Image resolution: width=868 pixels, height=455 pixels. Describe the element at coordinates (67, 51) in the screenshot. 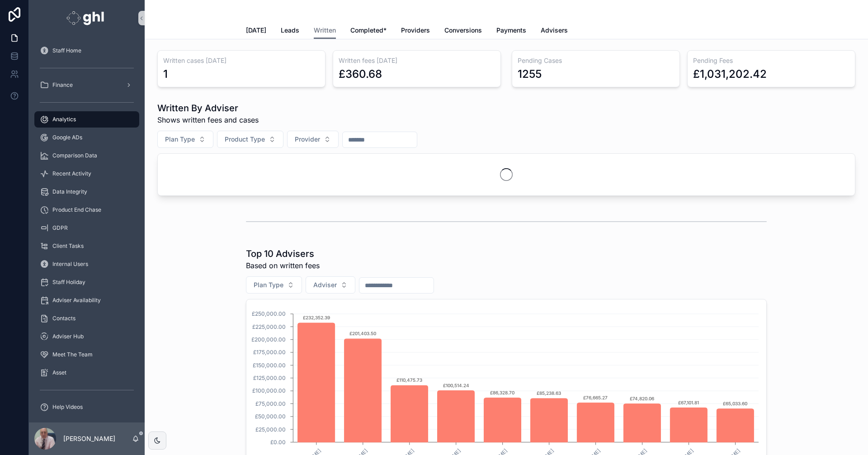

I see `span: Staff Home` at that location.